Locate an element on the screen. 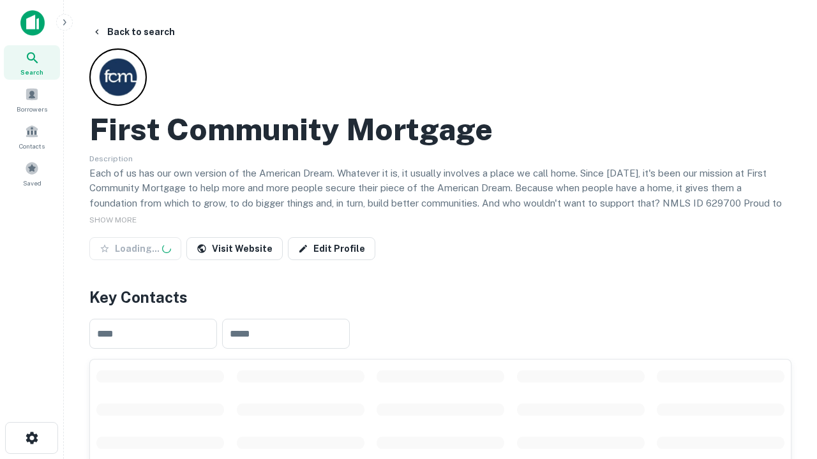 This screenshot has width=817, height=459. span: Description is located at coordinates (111, 159).